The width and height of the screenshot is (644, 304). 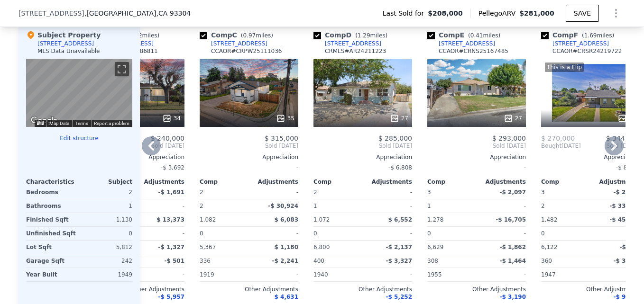 What do you see at coordinates (511, 220) in the screenshot?
I see `span: -$ 16,705` at bounding box center [511, 220].